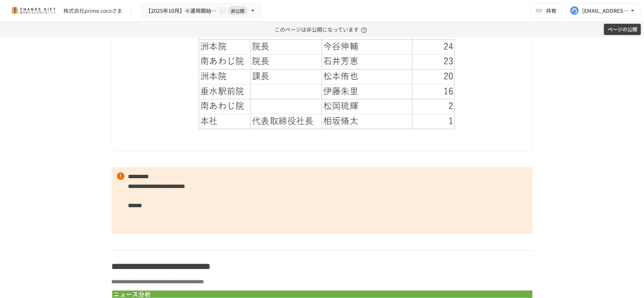  What do you see at coordinates (322, 30) in the screenshot?
I see `p: このページは非公開になっています` at bounding box center [322, 30].